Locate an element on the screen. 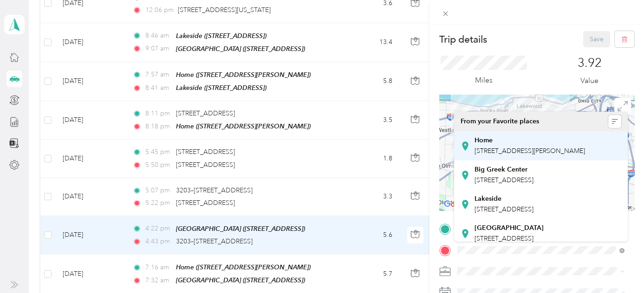 The width and height of the screenshot is (644, 293). p: Trip details is located at coordinates (463, 40).